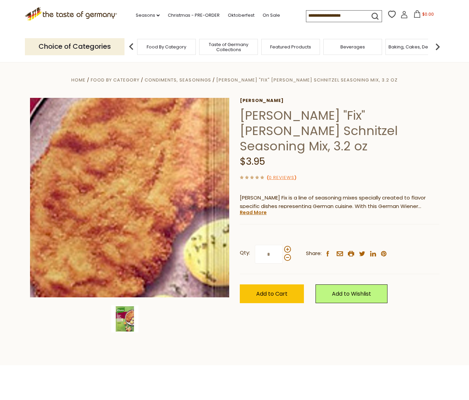 The width and height of the screenshot is (469, 400). Describe the element at coordinates (291, 47) in the screenshot. I see `a: Featured Products` at that location.